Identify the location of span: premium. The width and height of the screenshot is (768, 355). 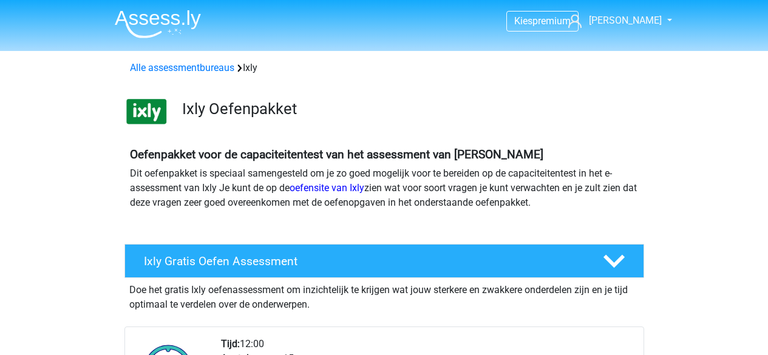
(551, 21).